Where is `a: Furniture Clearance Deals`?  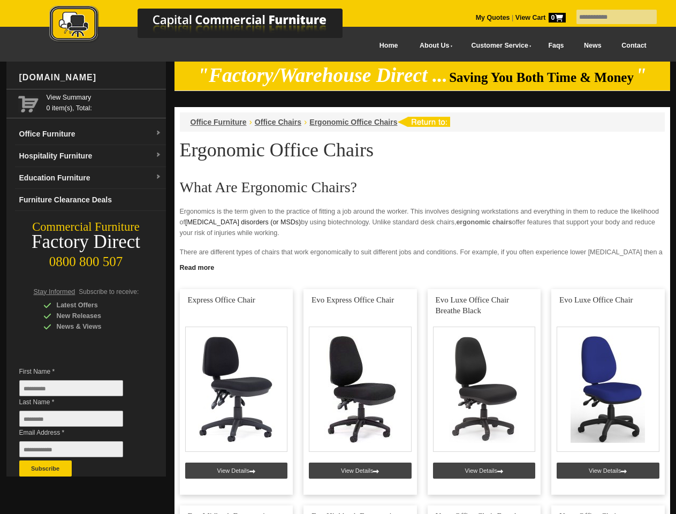
a: Furniture Clearance Deals is located at coordinates (90, 200).